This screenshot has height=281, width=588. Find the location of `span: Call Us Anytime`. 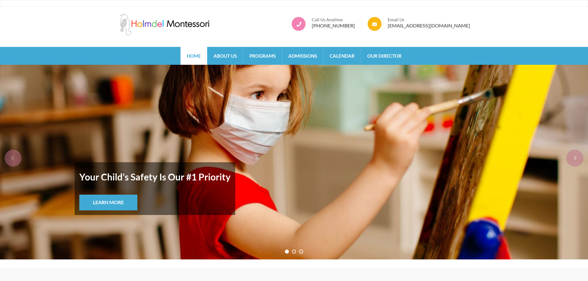

span: Call Us Anytime is located at coordinates (333, 20).